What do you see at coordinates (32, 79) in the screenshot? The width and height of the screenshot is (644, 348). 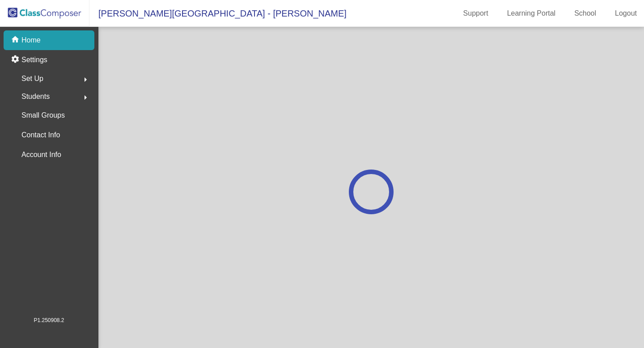 I see `span: Set Up` at bounding box center [32, 79].